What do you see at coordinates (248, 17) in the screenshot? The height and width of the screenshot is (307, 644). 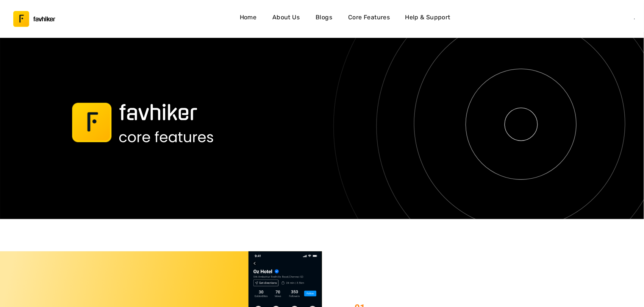 I see `h4: Home` at bounding box center [248, 17].